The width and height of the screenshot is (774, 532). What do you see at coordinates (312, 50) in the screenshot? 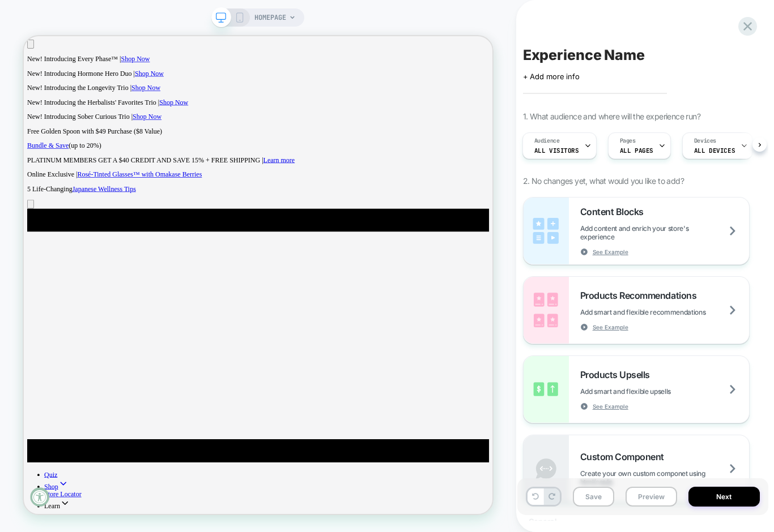
I see `p: New! Introducing Hormone Hero Duo |` at bounding box center [312, 50].